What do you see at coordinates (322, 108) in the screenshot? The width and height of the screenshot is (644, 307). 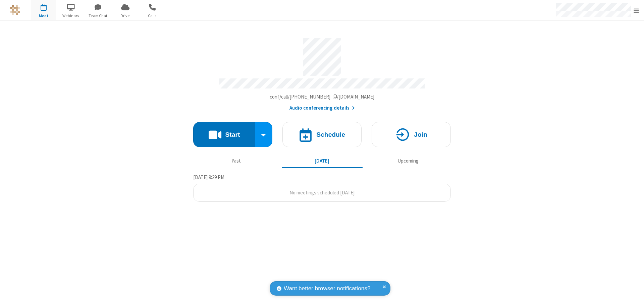 I see `button: Audio conferencing details` at bounding box center [322, 108].